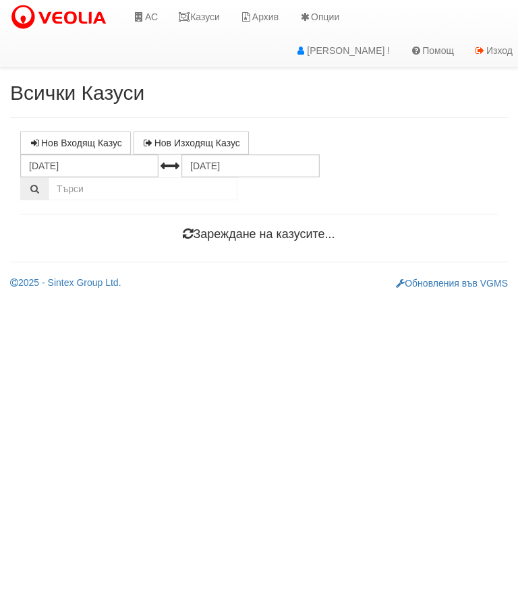  Describe the element at coordinates (65, 282) in the screenshot. I see `a: 2025 - Sintex Group Ltd.` at that location.